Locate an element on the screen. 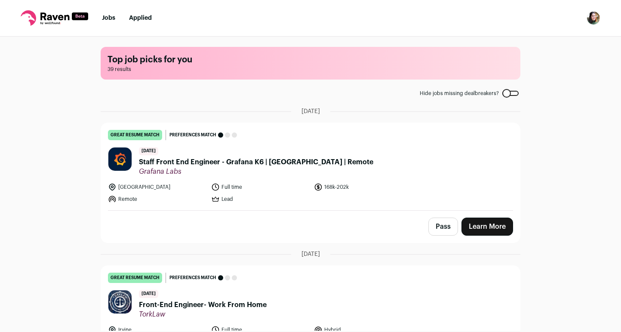  span: 39 results is located at coordinates (311, 69).